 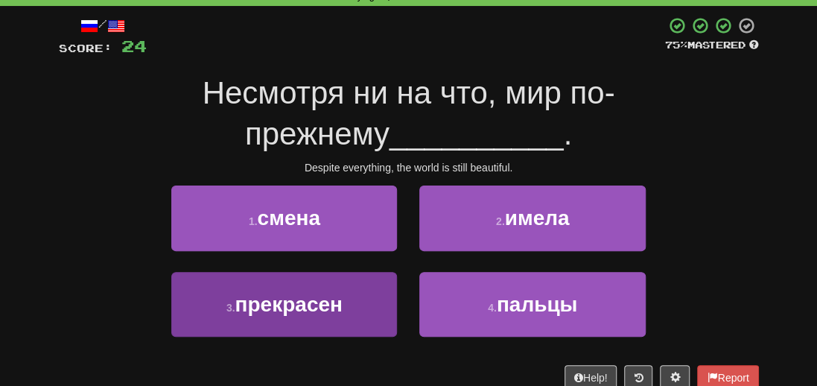 What do you see at coordinates (676, 45) in the screenshot?
I see `span: 75 %` at bounding box center [676, 45].